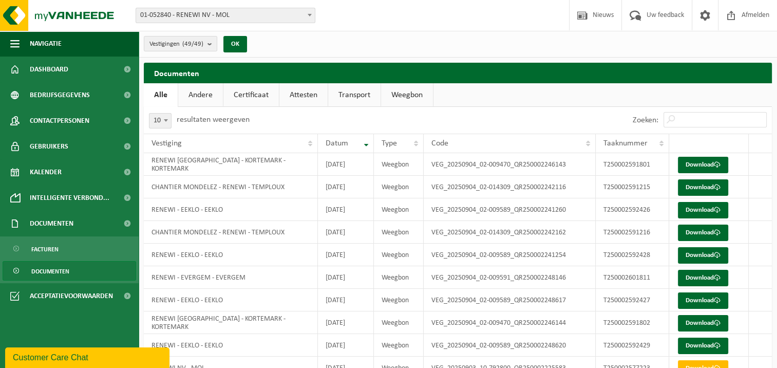 This screenshot has height=368, width=777. Describe the element at coordinates (509, 232) in the screenshot. I see `td: VEG_20250904_02-014309_QR250002242162` at that location.